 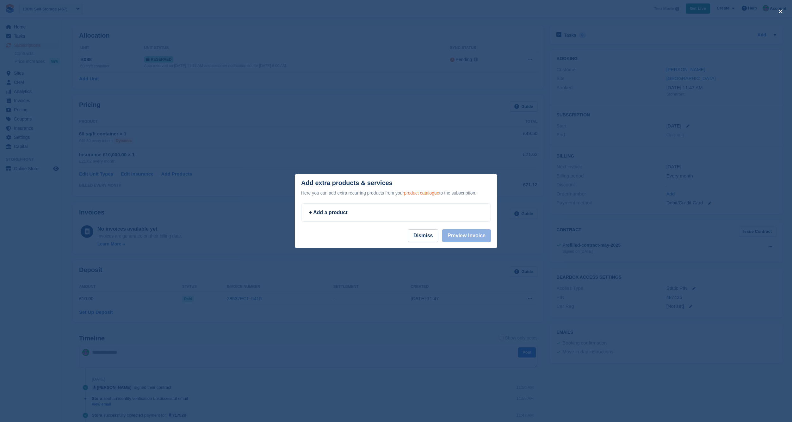 I want to click on p: Add extra products & services, so click(x=347, y=183).